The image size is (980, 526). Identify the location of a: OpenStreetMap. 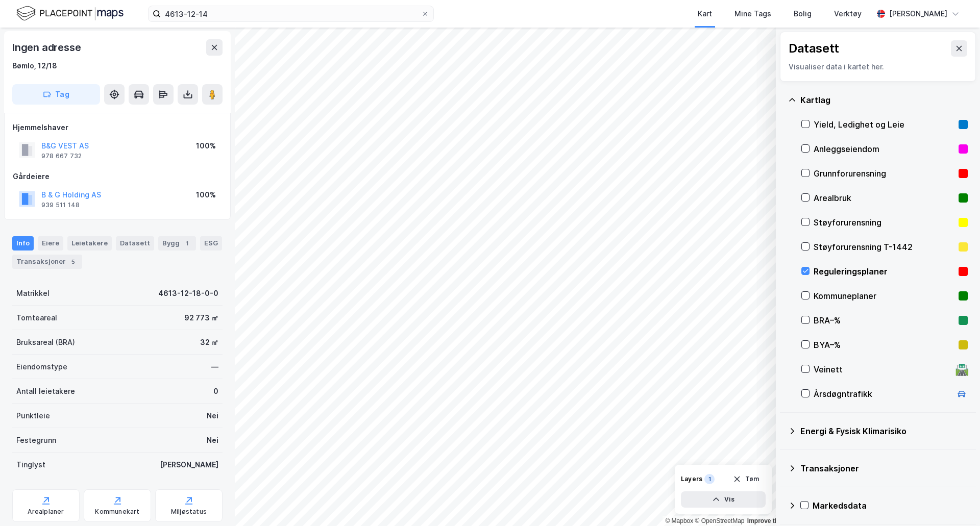
(719, 521).